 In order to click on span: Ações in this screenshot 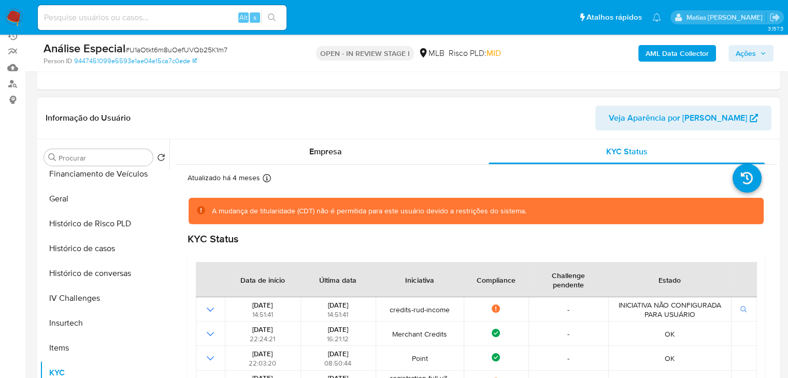, I will do `click(746, 53)`.